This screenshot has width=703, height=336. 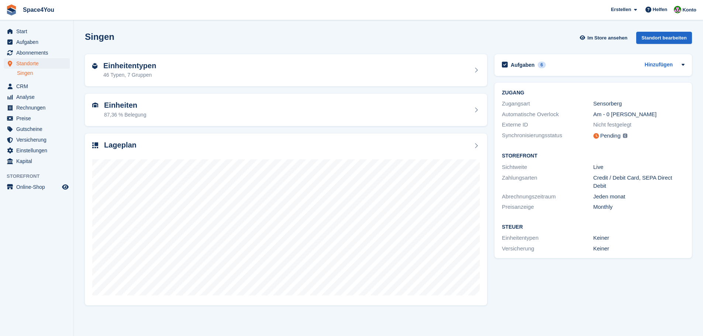 What do you see at coordinates (621, 10) in the screenshot?
I see `span: Erstellen` at bounding box center [621, 10].